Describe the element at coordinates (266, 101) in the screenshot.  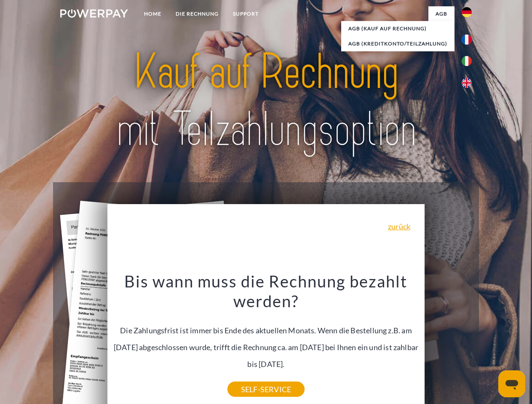
I see `img: title-powerpay_de.svg` at that location.